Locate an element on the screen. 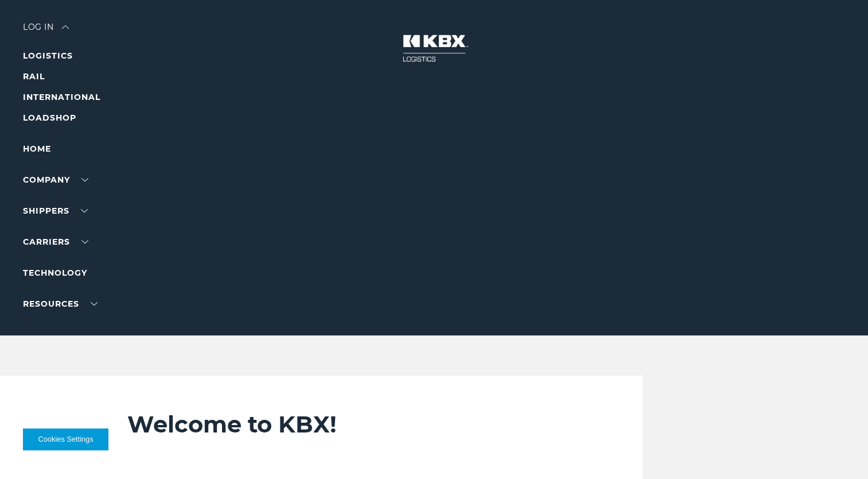  a: Company is located at coordinates (55, 180).